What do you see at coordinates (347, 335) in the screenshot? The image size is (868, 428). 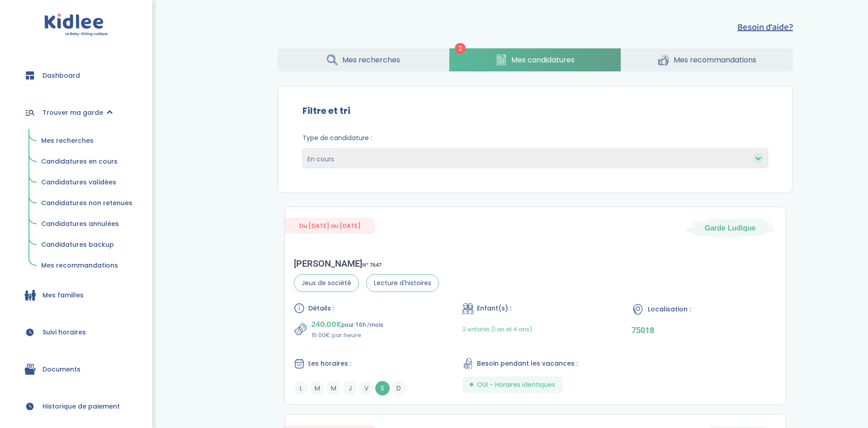 I see `p: 15.00€ par heure` at bounding box center [347, 335].